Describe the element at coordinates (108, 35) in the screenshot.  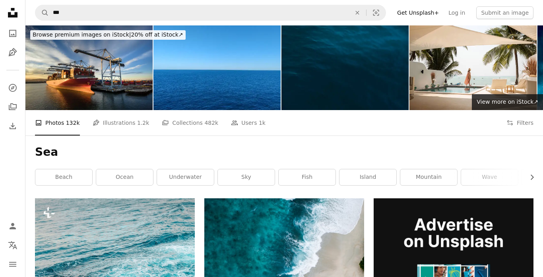
I see `a: Browse premium images on iStock|20% off at iStock↗` at that location.